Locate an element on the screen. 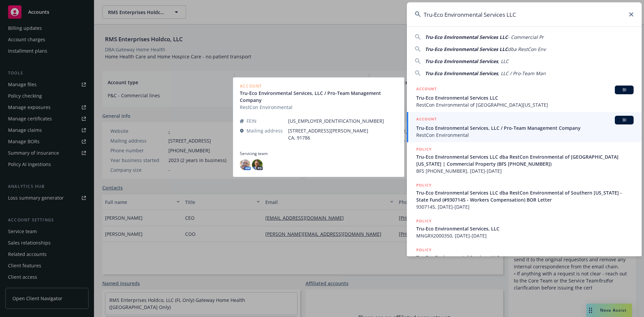 The height and width of the screenshot is (317, 644). input: Search... is located at coordinates (525, 15).